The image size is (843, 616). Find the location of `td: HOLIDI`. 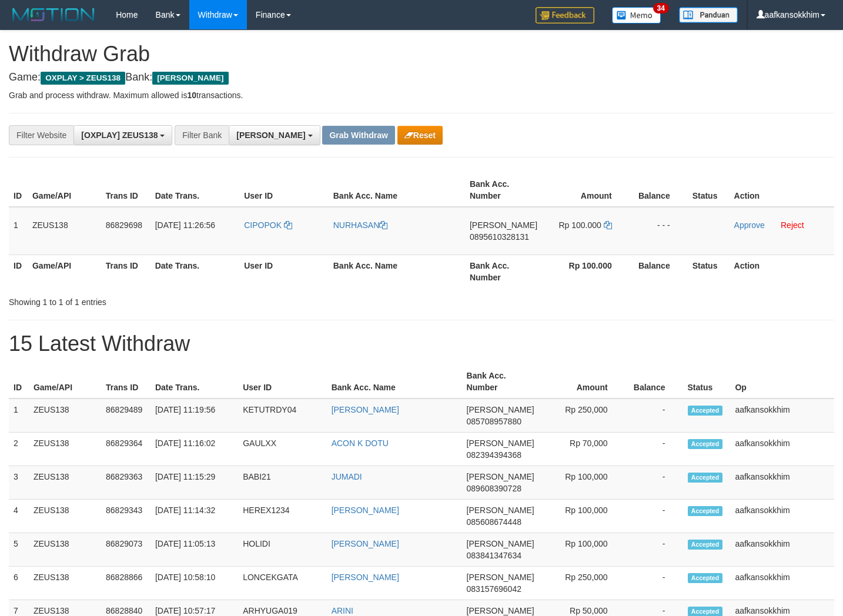

td: HOLIDI is located at coordinates (283, 550).